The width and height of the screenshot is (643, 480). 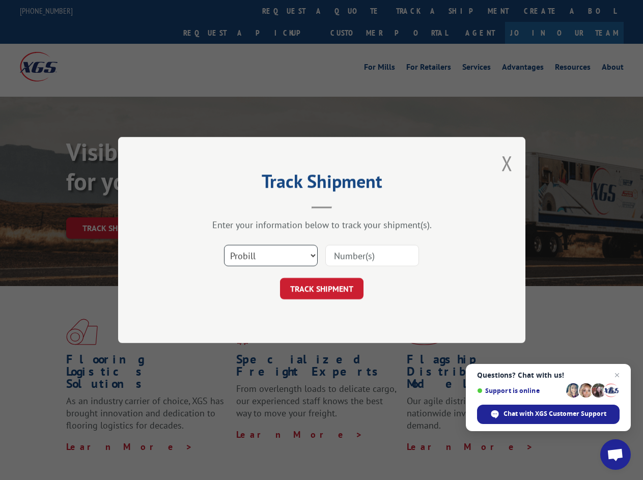 I want to click on span: Support is online, so click(x=520, y=390).